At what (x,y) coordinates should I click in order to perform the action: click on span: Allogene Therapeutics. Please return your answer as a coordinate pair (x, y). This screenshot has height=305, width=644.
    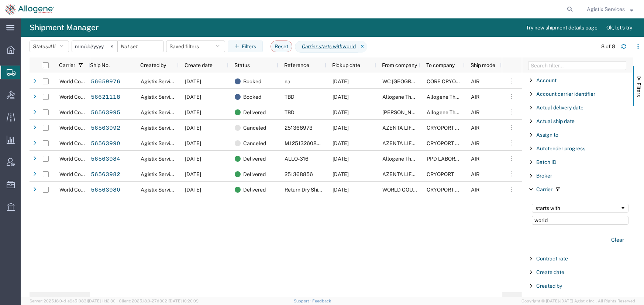
    Looking at the image, I should click on (409, 159).